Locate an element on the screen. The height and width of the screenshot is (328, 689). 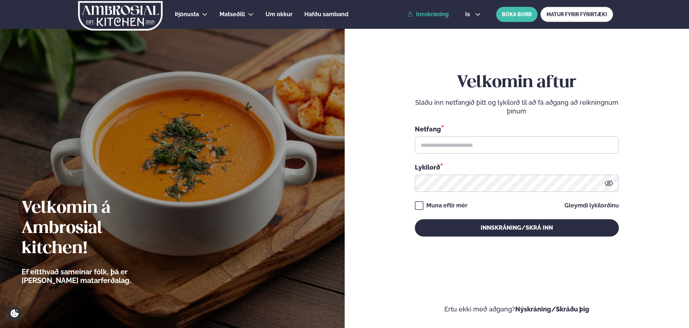
h2: Velkomin á Ambrosial kitchen! is located at coordinates (96, 228).